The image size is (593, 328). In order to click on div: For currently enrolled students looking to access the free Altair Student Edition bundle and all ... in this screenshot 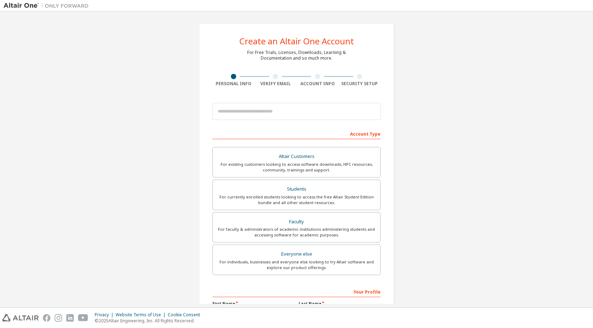, I will do `click(297, 200)`.